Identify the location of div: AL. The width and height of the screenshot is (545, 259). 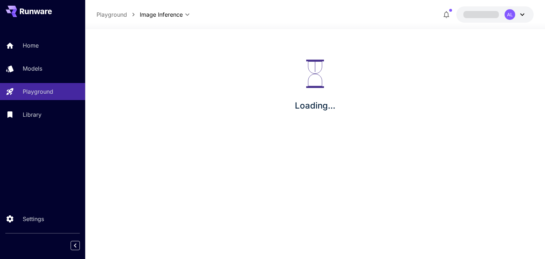
(510, 15).